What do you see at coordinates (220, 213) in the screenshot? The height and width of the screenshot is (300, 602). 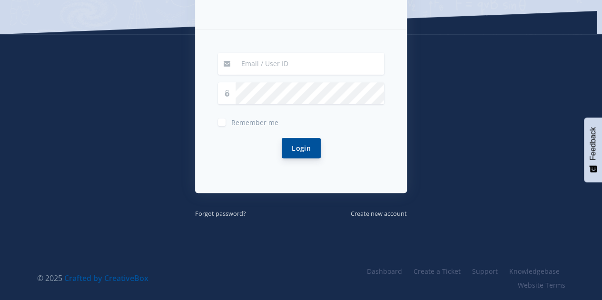 I see `a: Forgot password?` at bounding box center [220, 213].